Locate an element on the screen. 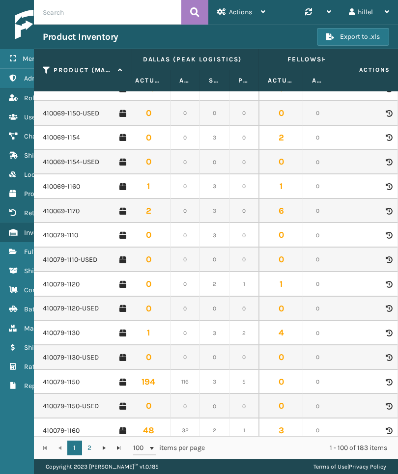  a: 410069-1154-USED is located at coordinates (71, 162).